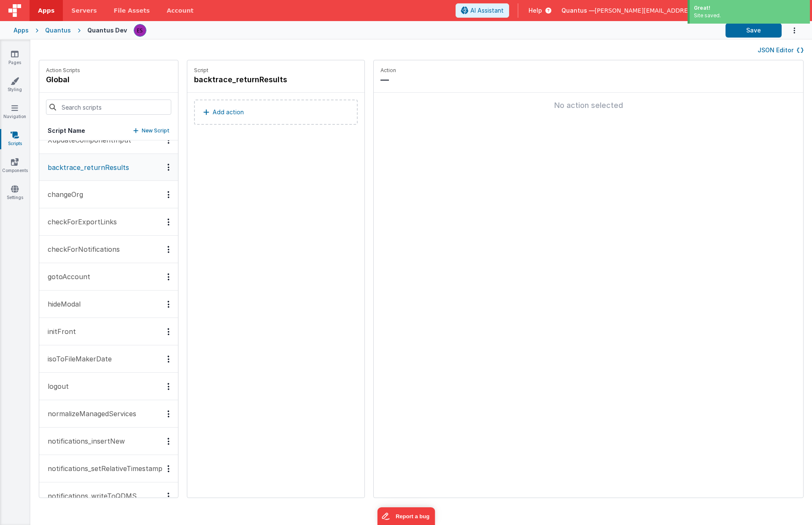 The image size is (812, 525). What do you see at coordinates (152, 131) in the screenshot?
I see `button: New Script` at bounding box center [152, 131].